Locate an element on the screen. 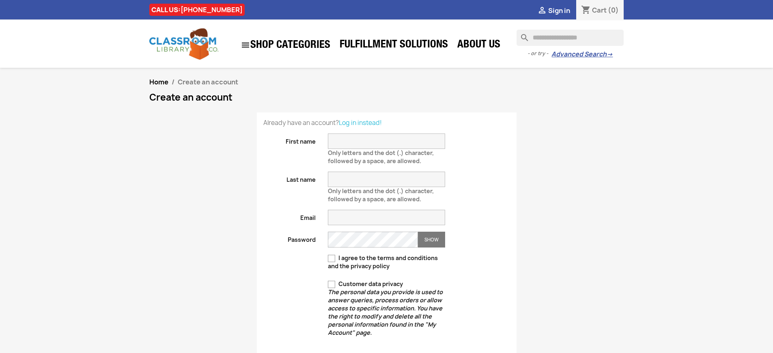  a: Advanced Search→ is located at coordinates (582, 54).